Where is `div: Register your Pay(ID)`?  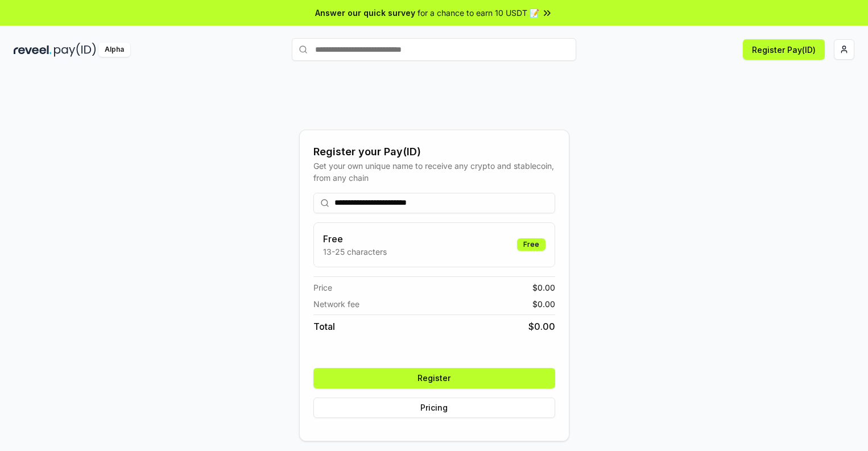 div: Register your Pay(ID) is located at coordinates (434, 152).